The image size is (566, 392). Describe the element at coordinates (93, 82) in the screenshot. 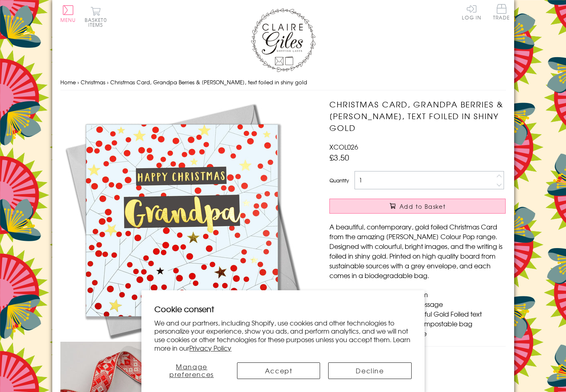

I see `a: Christmas` at that location.